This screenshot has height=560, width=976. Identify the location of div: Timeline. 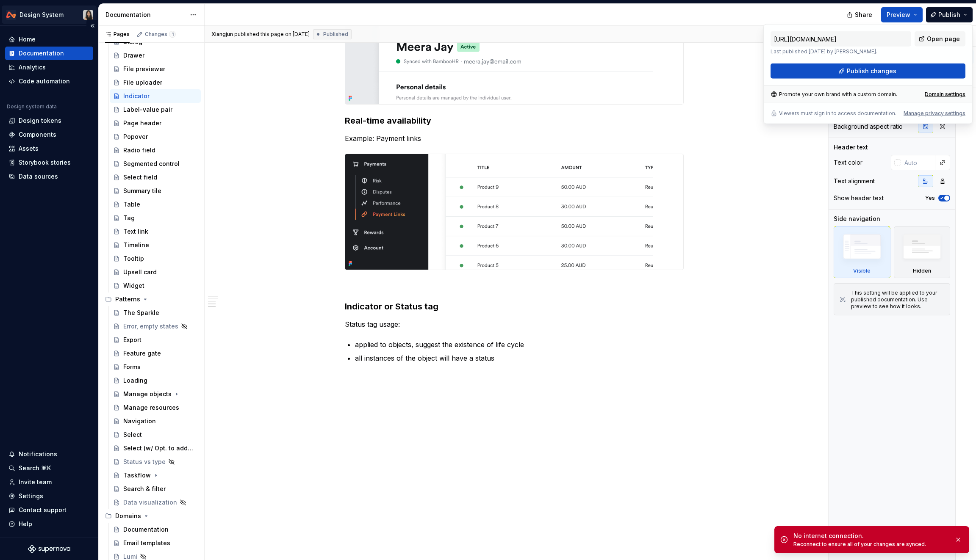
(136, 246).